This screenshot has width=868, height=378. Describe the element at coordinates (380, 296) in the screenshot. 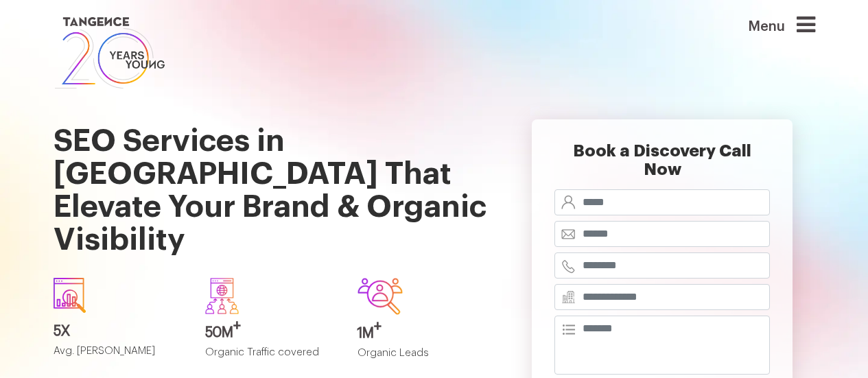

I see `img: Group-642.svg` at that location.